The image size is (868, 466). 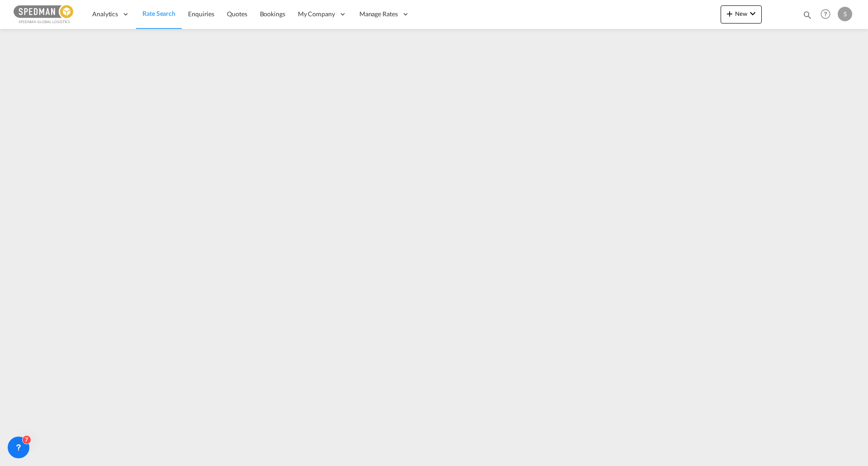 I want to click on span: Rate Search, so click(x=158, y=13).